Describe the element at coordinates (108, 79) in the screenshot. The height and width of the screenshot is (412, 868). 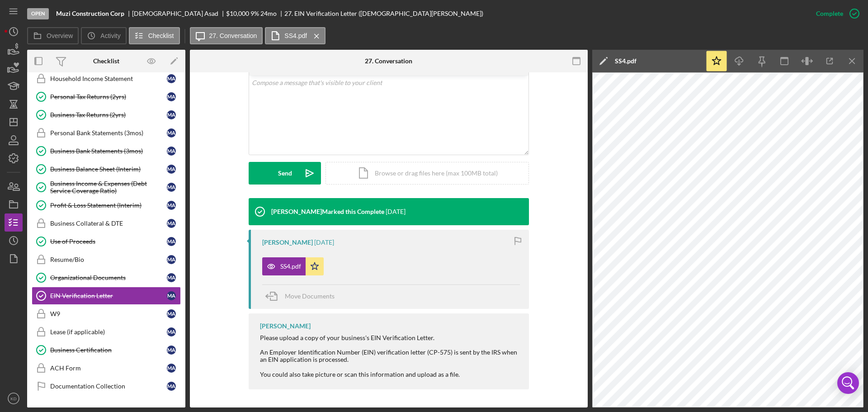
I see `div: Household Income Statement` at that location.